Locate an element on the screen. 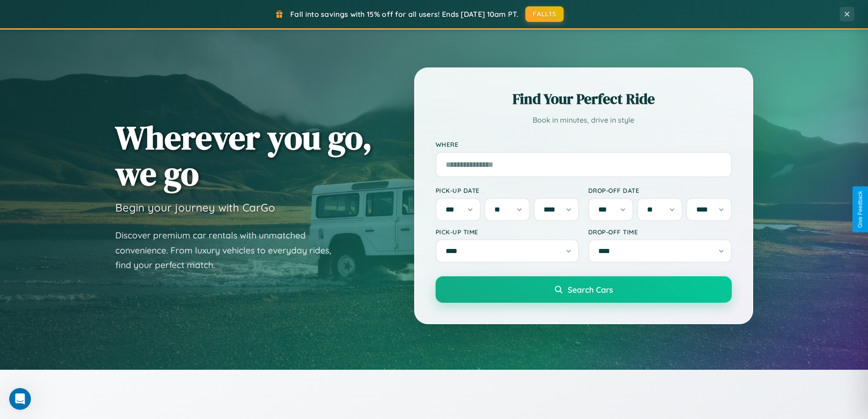 The image size is (868, 419). h1: Wherever you go, we go is located at coordinates (243, 155).